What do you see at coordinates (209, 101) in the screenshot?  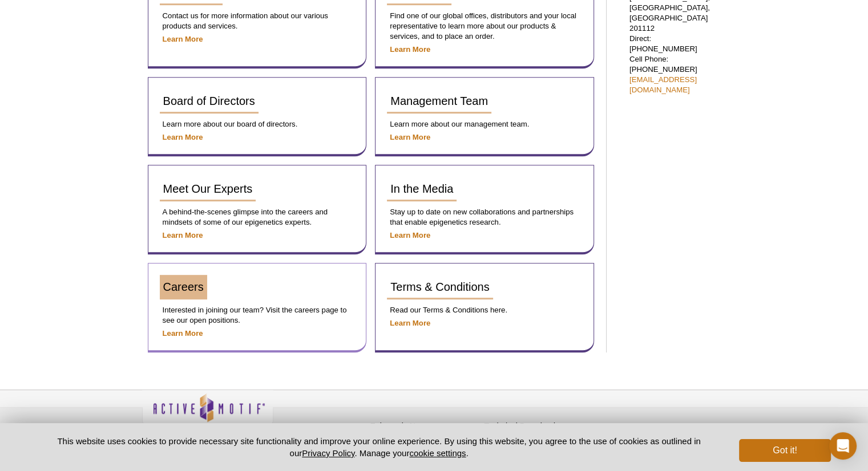 I see `a: Board of Directors` at bounding box center [209, 101].